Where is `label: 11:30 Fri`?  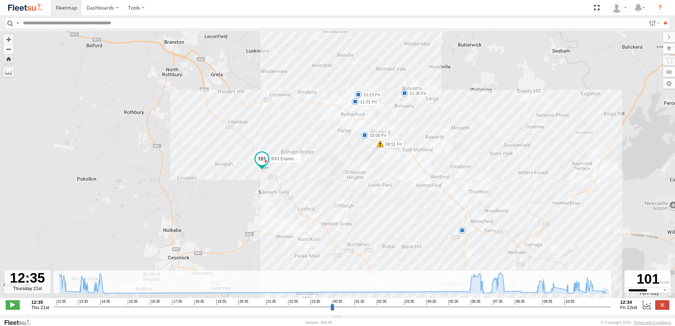 label: 11:30 Fri is located at coordinates (416, 94).